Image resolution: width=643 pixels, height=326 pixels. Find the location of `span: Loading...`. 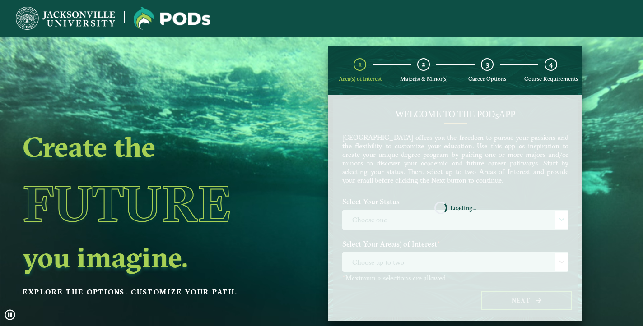

span: Loading... is located at coordinates (463, 208).